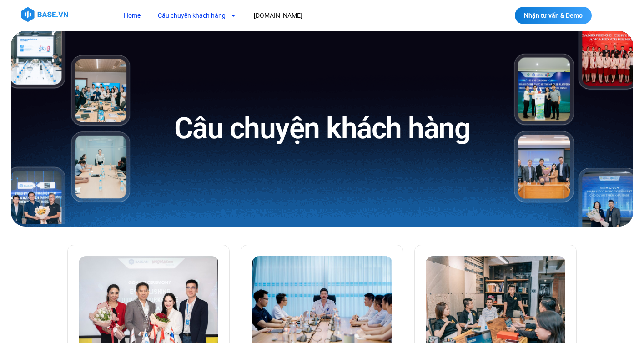  I want to click on a: Home, so click(132, 15).